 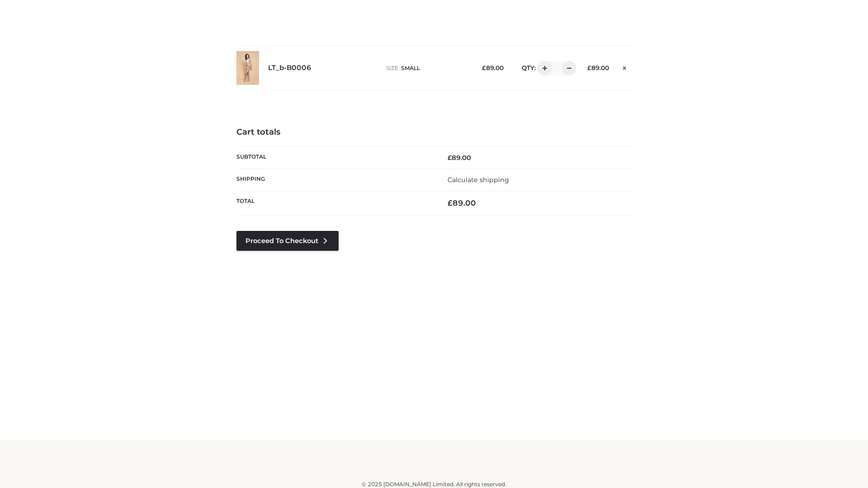 What do you see at coordinates (434, 133) in the screenshot?
I see `h4: Cart totals` at bounding box center [434, 133].